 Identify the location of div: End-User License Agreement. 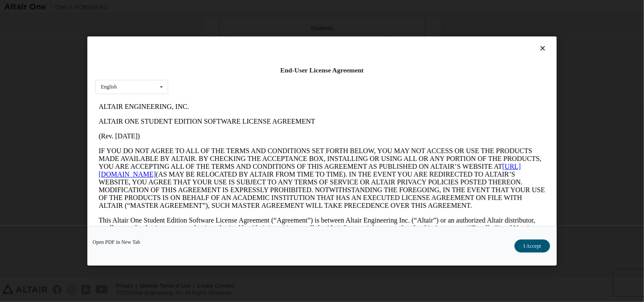
(322, 70).